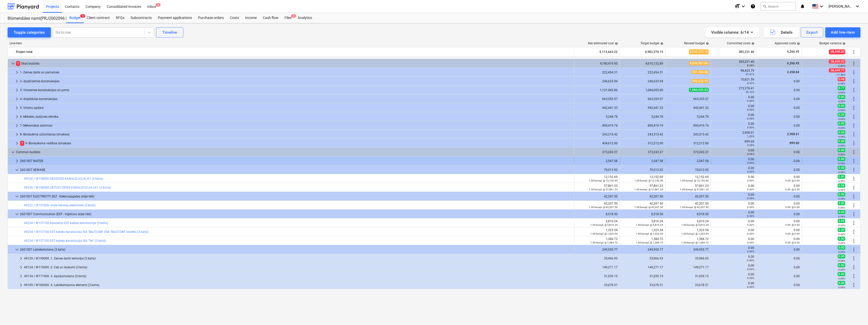 Image resolution: width=868 pixels, height=325 pixels. What do you see at coordinates (75, 18) in the screenshot?
I see `div: Budget` at bounding box center [75, 18].